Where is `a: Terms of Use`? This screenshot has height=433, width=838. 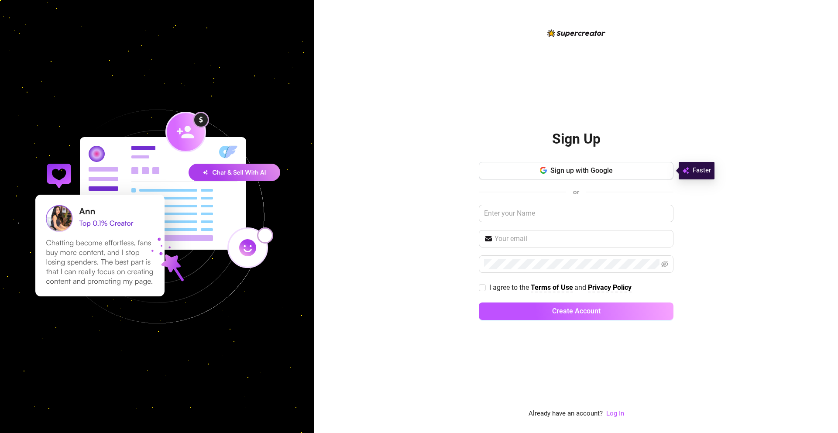
a: Terms of Use is located at coordinates (551, 287).